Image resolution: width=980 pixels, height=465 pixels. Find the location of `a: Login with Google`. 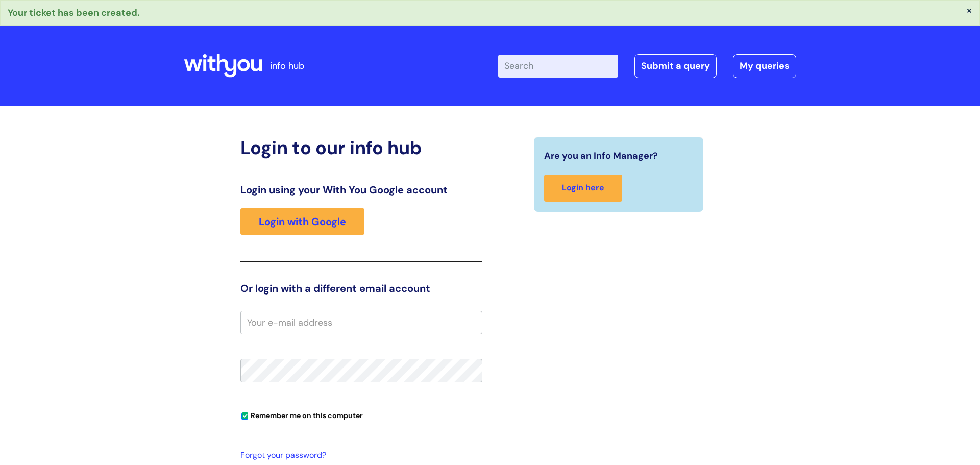

a: Login with Google is located at coordinates (302, 222).